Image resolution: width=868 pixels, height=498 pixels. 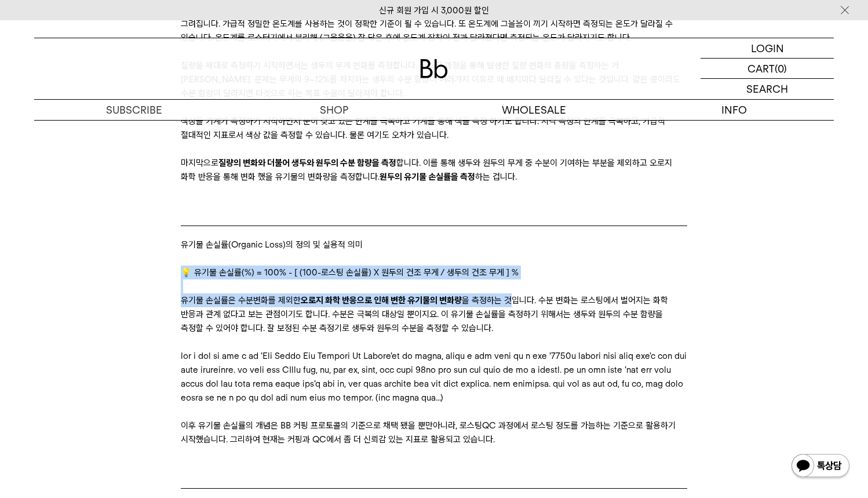 I want to click on strong: 질량의 변화와 더불어 생두와 원두의 수분 함량을 측정, so click(x=307, y=163).